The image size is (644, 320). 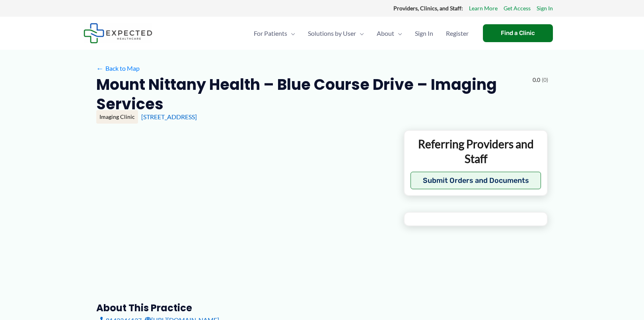 What do you see at coordinates (361, 33) in the screenshot?
I see `nav: Primary Site Navigation` at bounding box center [361, 33].